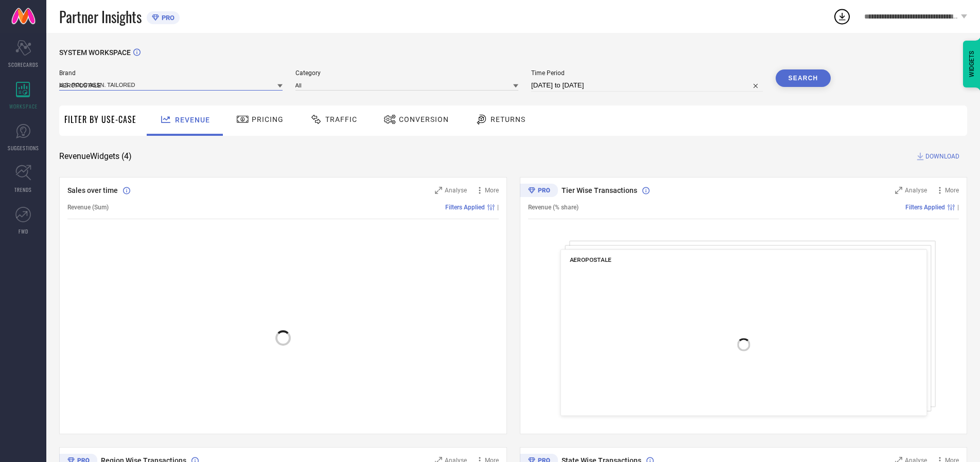 The height and width of the screenshot is (462, 980). Describe the element at coordinates (23, 231) in the screenshot. I see `span: FWD` at that location.